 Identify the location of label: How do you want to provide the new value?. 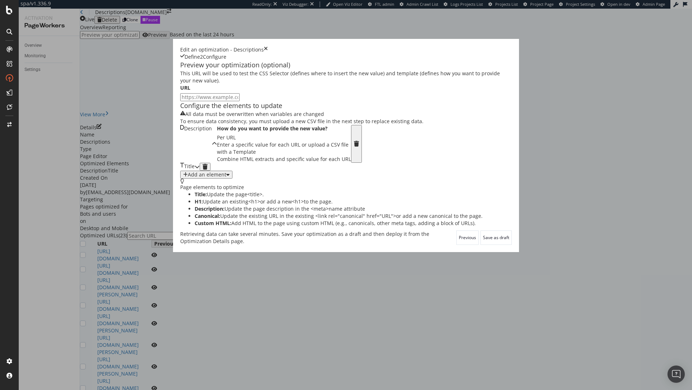
(272, 129).